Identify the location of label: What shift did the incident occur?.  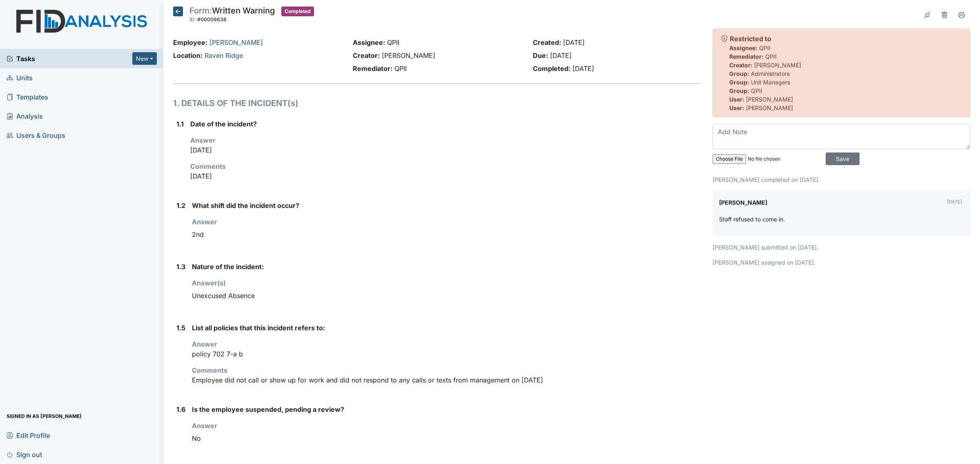
(245, 206).